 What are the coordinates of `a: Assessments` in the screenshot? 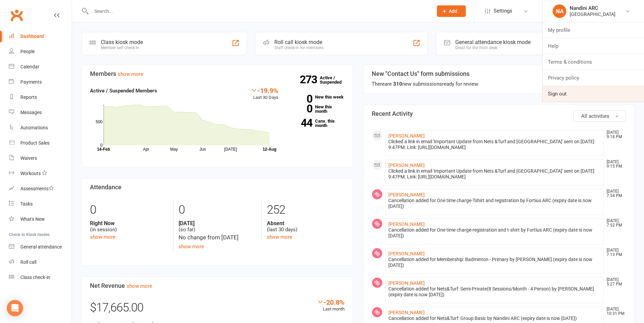 It's located at (40, 188).